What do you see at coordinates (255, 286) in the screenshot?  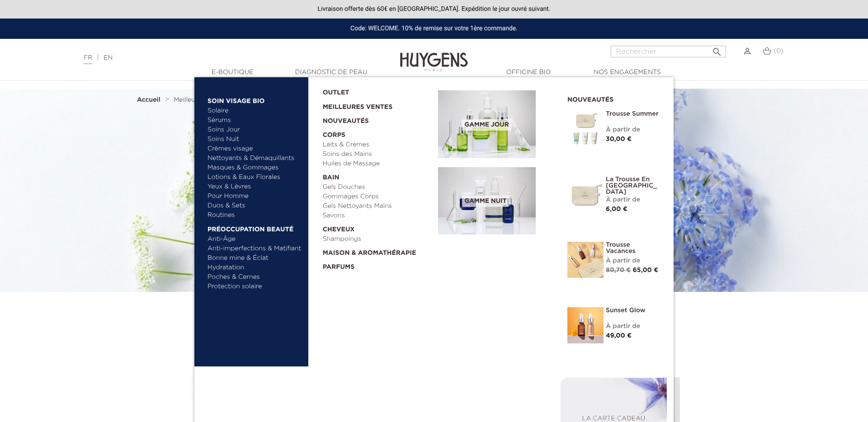 I see `a: Protection solaire` at bounding box center [255, 286].